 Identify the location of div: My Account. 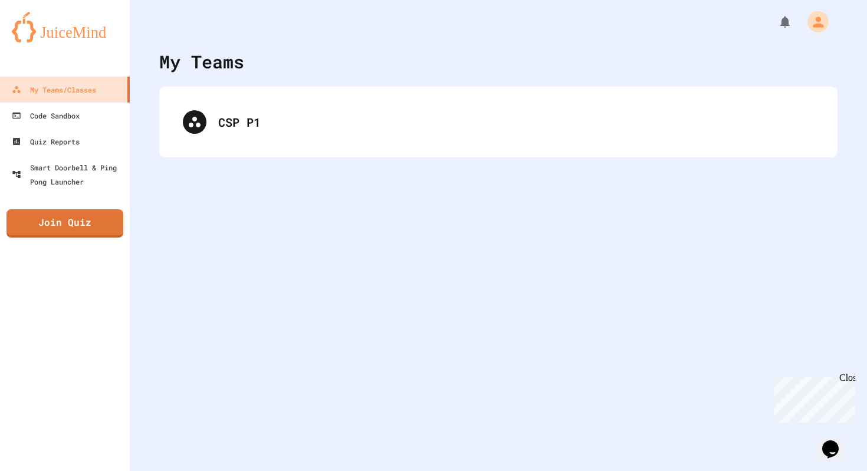
(813, 22).